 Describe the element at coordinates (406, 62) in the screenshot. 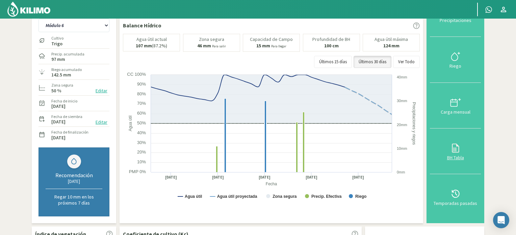

I see `button: Ver Todo` at that location.